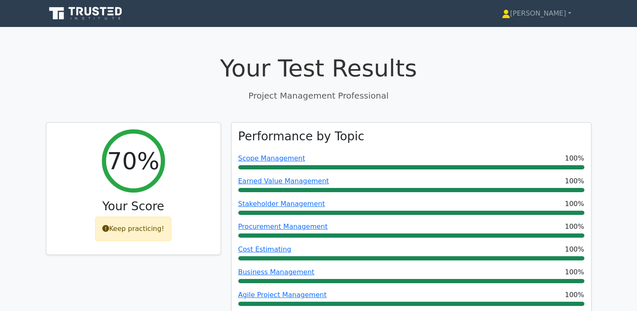 Image resolution: width=637 pixels, height=311 pixels. I want to click on div: Keep practicing!, so click(133, 229).